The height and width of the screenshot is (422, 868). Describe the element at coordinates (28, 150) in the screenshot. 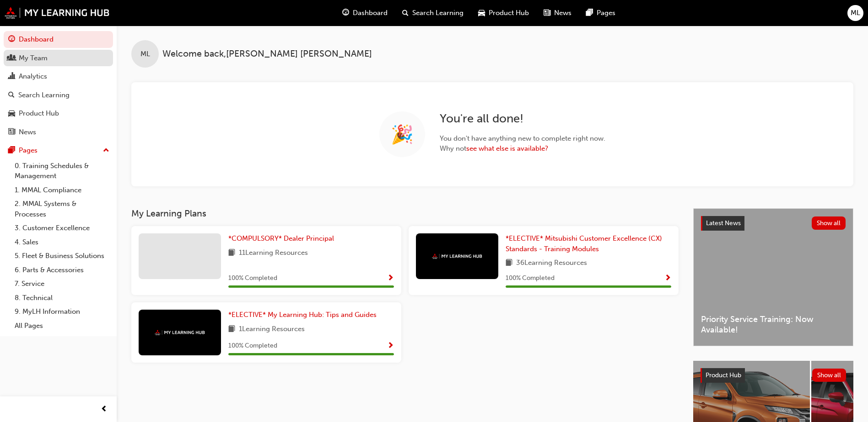

I see `div: Pages` at that location.